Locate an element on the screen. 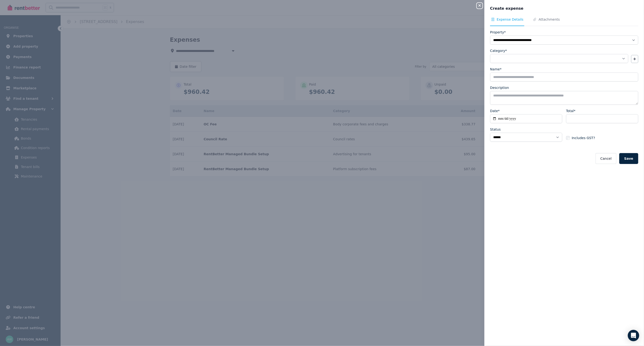 Image resolution: width=644 pixels, height=346 pixels. label: Date* is located at coordinates (495, 111).